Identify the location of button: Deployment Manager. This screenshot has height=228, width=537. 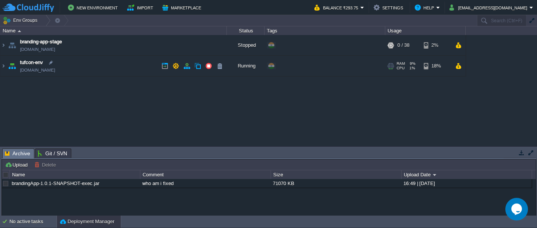
(87, 222).